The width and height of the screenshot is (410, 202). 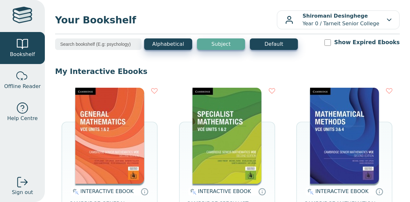 What do you see at coordinates (338, 20) in the screenshot?
I see `button: Shiromani DesinghegeYear 0 / Tarneit Senior College` at bounding box center [338, 20].